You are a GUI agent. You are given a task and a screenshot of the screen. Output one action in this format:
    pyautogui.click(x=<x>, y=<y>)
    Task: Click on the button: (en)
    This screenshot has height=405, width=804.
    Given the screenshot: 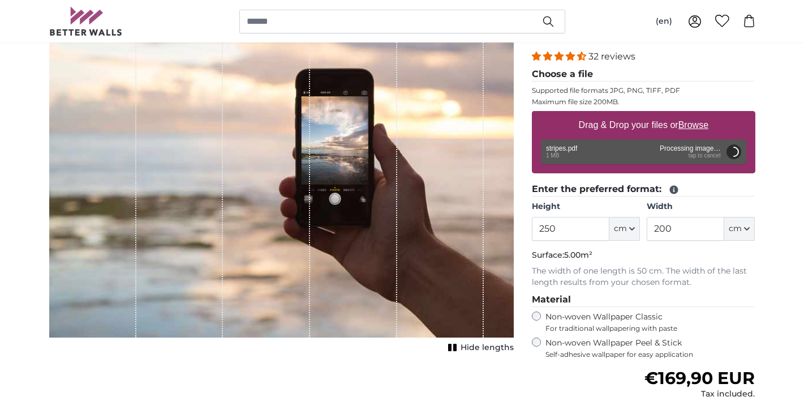 What is the action you would take?
    pyautogui.click(x=664, y=22)
    